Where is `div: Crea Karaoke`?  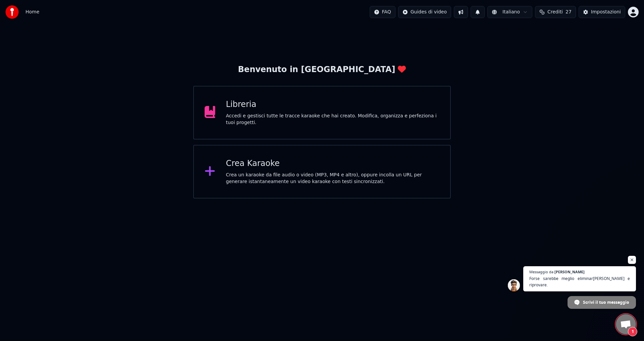 div: Crea Karaoke is located at coordinates (333, 164).